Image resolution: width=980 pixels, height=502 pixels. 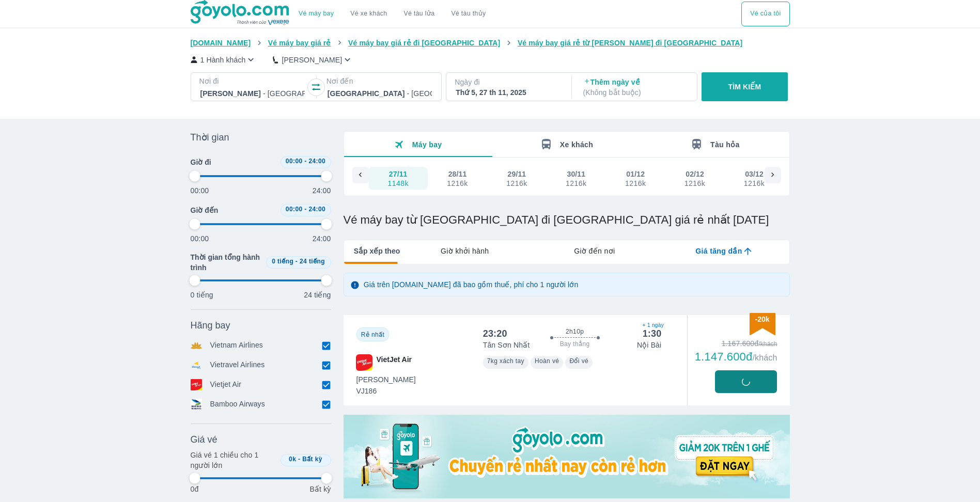 What do you see at coordinates (398, 174) in the screenshot?
I see `div: 27/11` at bounding box center [398, 174].